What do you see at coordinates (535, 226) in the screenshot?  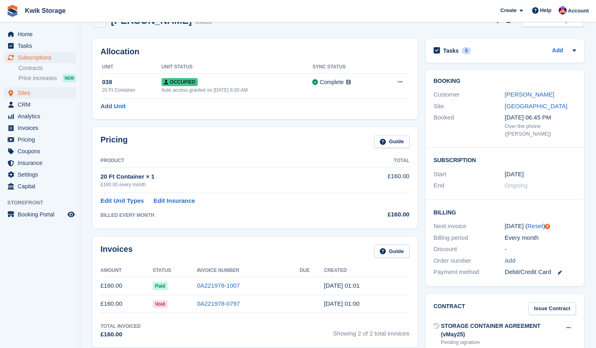 I see `a: Reset` at bounding box center [535, 226].